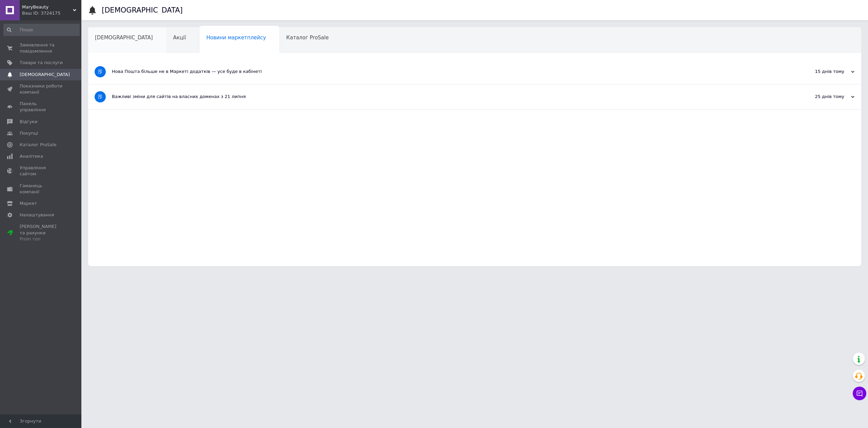 This screenshot has width=868, height=428. What do you see at coordinates (52, 13) in the screenshot?
I see `div: Ваш ID: 3724175` at bounding box center [52, 13].